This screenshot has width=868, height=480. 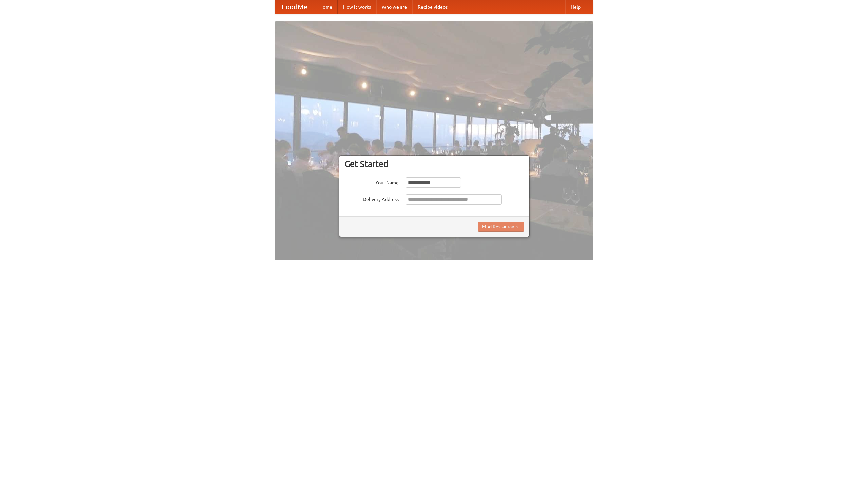 I want to click on a: Home, so click(x=326, y=7).